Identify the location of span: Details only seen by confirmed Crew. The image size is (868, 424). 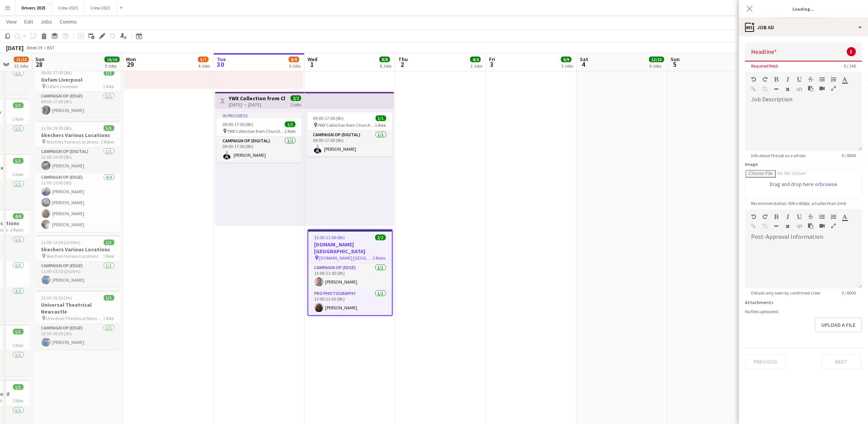
(785, 293).